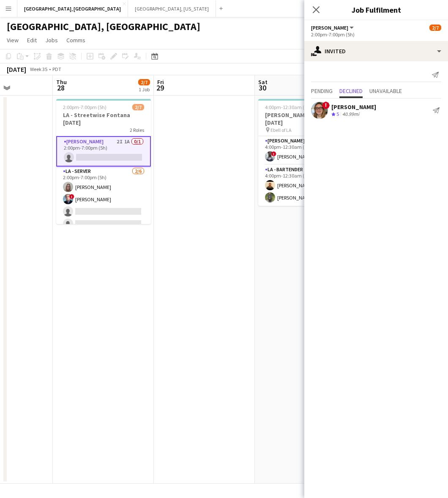 The width and height of the screenshot is (448, 498). What do you see at coordinates (137, 130) in the screenshot?
I see `span: 2 Roles` at bounding box center [137, 130].